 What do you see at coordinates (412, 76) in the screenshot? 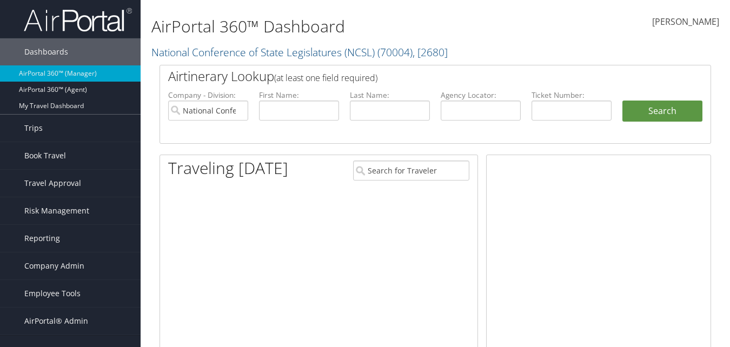
I see `h2: Airtinerary Lookup` at bounding box center [412, 76].